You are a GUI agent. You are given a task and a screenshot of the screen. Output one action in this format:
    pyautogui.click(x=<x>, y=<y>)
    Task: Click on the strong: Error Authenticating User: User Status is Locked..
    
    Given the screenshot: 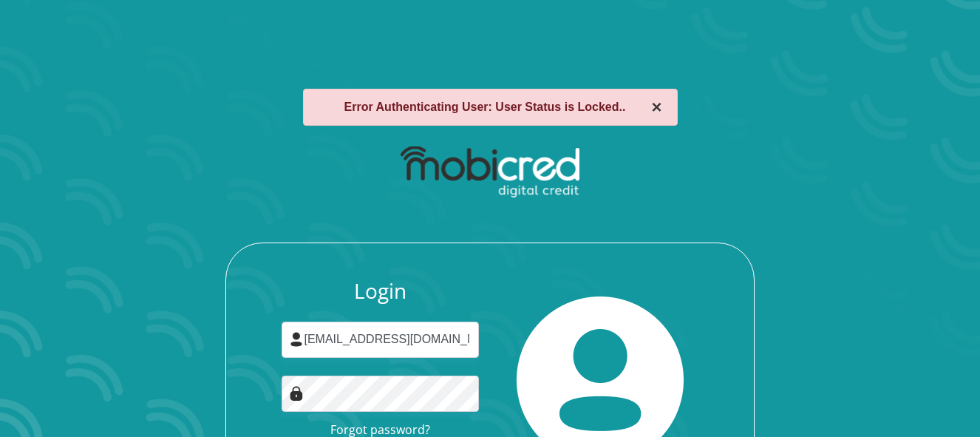 What is the action you would take?
    pyautogui.click(x=485, y=107)
    